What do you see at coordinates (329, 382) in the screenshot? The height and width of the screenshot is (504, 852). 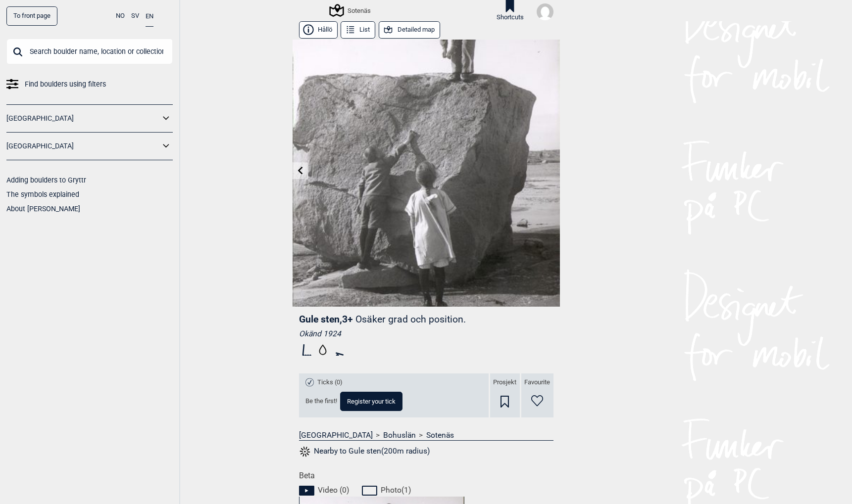 I see `span: Ticks (0)` at bounding box center [329, 382].